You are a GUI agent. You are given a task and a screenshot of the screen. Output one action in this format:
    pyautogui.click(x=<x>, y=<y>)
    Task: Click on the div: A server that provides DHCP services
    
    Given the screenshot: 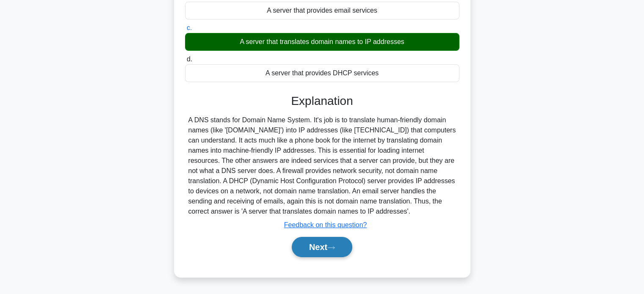 What is the action you would take?
    pyautogui.click(x=322, y=73)
    